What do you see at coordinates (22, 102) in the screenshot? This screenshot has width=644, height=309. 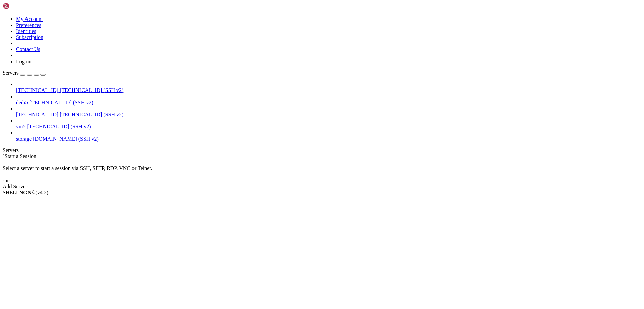 I see `span: dedi5` at bounding box center [22, 102].